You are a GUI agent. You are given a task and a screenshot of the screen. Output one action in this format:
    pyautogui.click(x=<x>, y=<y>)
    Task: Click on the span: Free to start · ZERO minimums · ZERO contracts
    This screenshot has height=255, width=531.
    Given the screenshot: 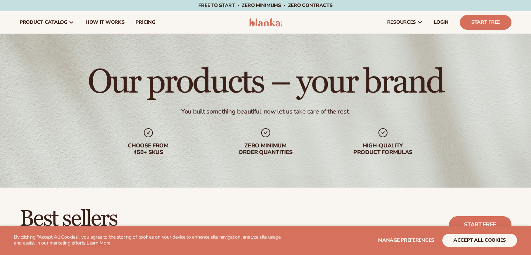 What is the action you would take?
    pyautogui.click(x=265, y=5)
    